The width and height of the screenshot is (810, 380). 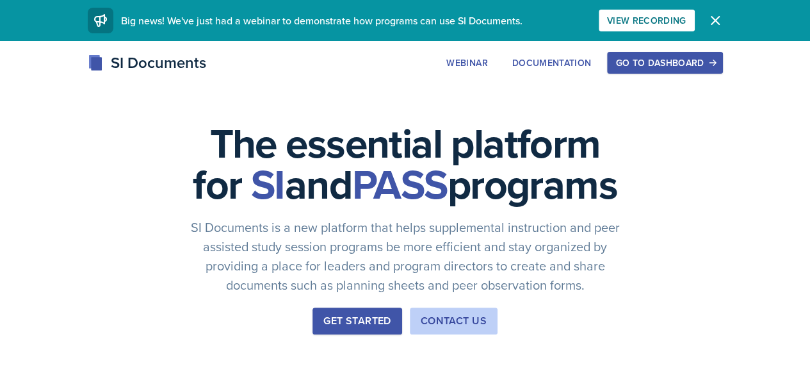 I want to click on div: Contact Us, so click(x=454, y=321).